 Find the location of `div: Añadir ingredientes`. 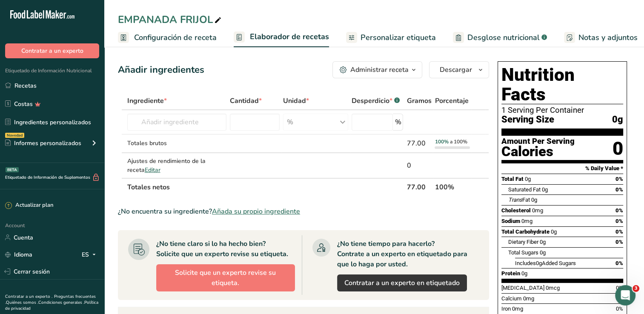

div: Añadir ingredientes is located at coordinates (161, 69).